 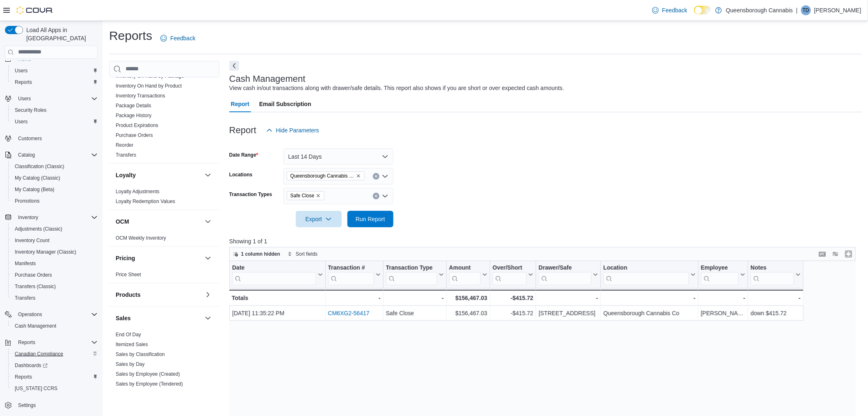 I want to click on a: Inventory Count, so click(x=32, y=240).